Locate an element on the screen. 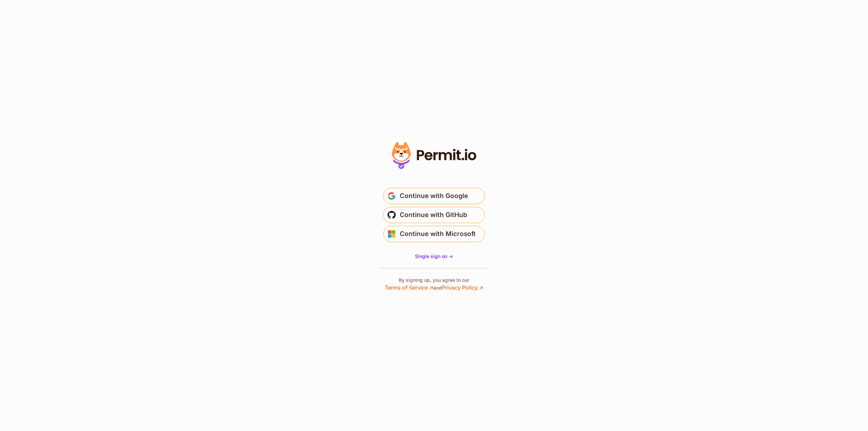  span: Continue with Microsoft is located at coordinates (438, 234).